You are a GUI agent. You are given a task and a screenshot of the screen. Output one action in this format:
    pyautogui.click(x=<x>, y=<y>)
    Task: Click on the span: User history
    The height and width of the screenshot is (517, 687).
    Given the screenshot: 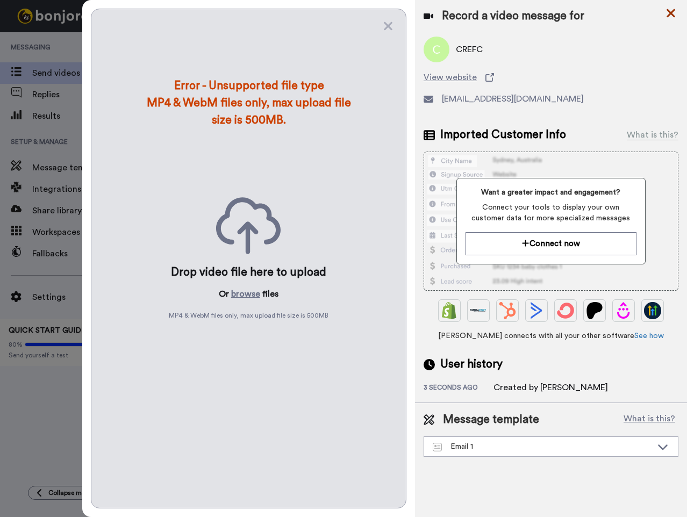 What is the action you would take?
    pyautogui.click(x=472, y=365)
    